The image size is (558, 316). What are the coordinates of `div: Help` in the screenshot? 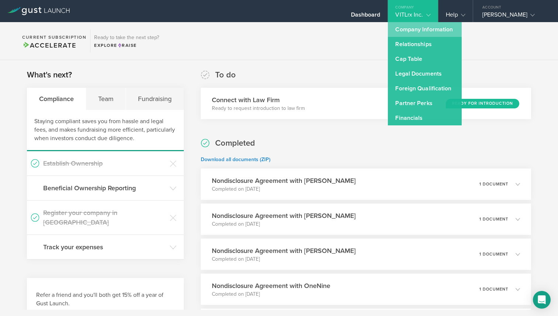 It's located at (455, 17).